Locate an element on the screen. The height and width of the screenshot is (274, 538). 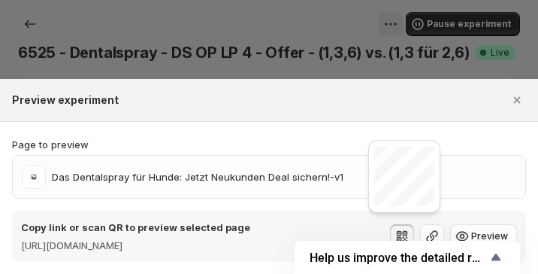
span: Preview is located at coordinates (489, 236).